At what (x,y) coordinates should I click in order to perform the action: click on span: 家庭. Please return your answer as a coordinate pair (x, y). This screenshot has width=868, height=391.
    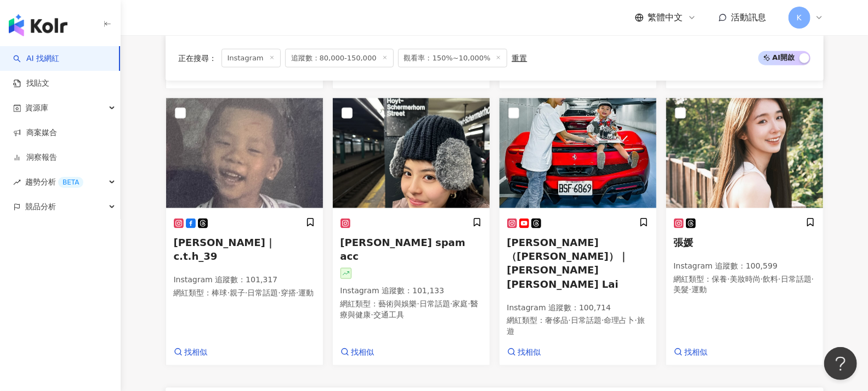
    Looking at the image, I should click on (460, 304).